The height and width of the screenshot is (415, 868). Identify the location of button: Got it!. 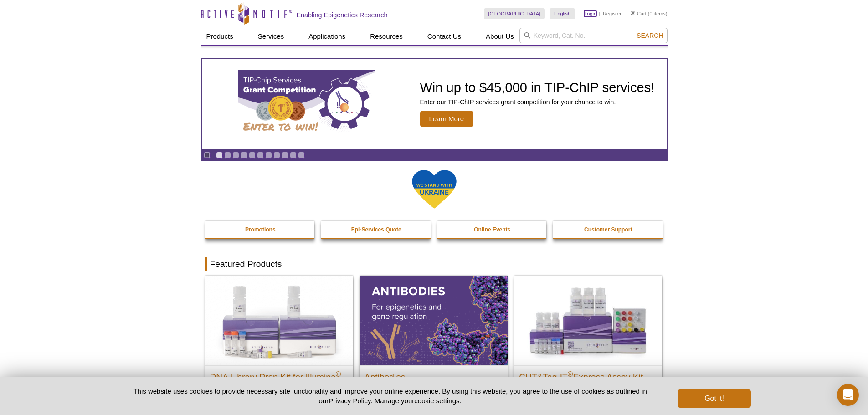
(714, 399).